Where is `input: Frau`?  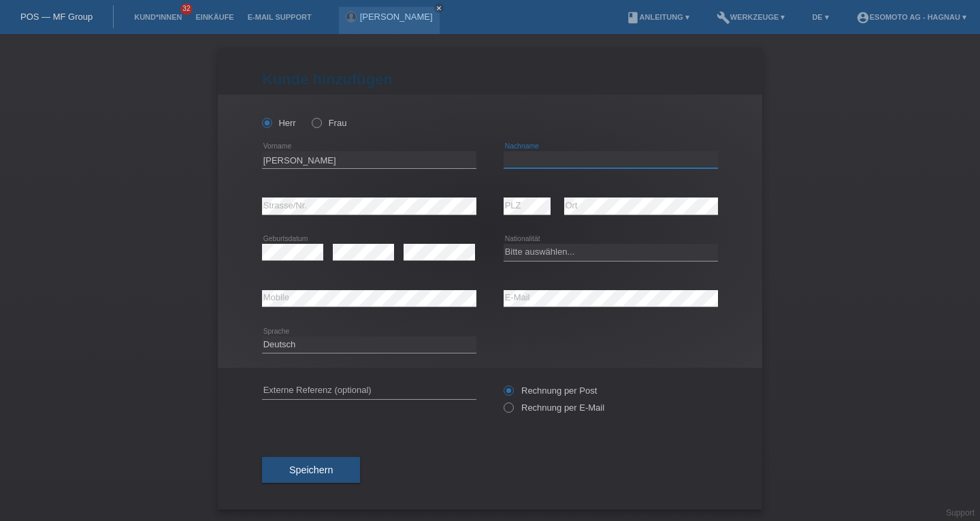
input: Frau is located at coordinates (316, 122).